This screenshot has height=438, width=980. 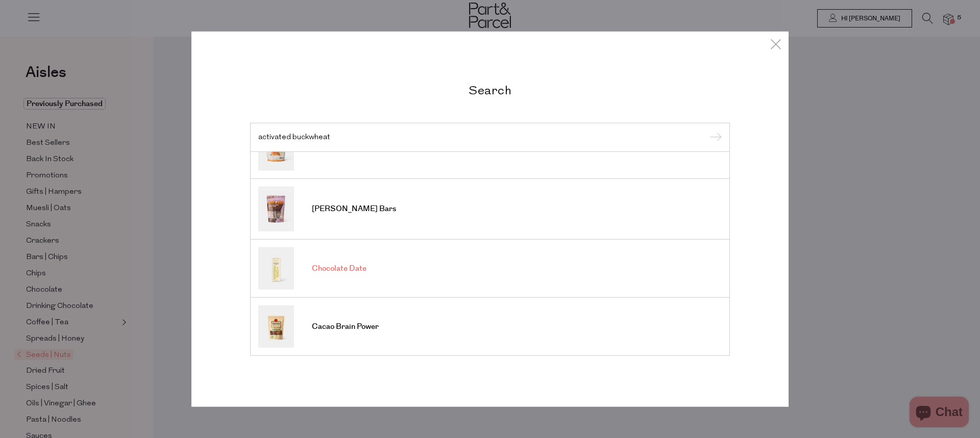 I want to click on img: Darl Bars, so click(x=276, y=209).